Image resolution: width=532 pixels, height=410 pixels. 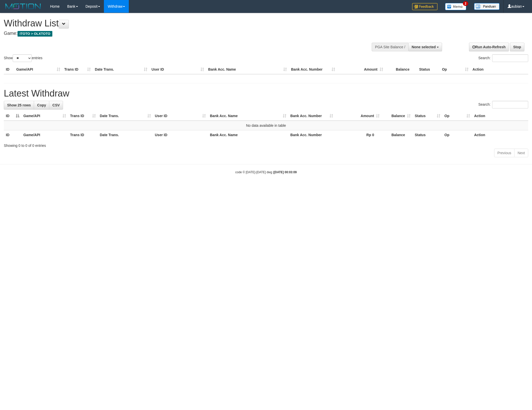 What do you see at coordinates (266, 144) in the screenshot?
I see `div: Showing 0 to 0 of 0 entries` at bounding box center [266, 144].